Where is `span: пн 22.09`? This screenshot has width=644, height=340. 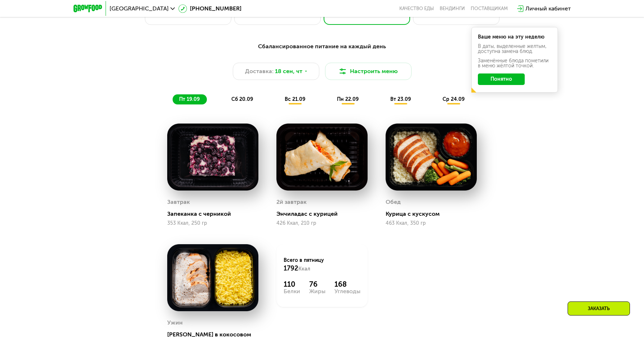
span: пн 22.09 is located at coordinates (347, 99).